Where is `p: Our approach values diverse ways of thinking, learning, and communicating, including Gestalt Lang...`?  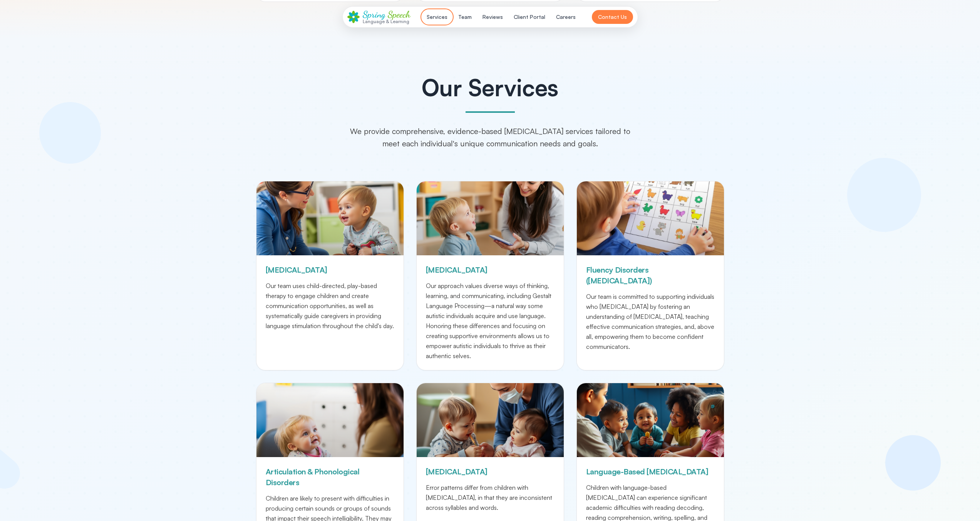 p: Our approach values diverse ways of thinking, learning, and communicating, including Gestalt Lang... is located at coordinates (490, 321).